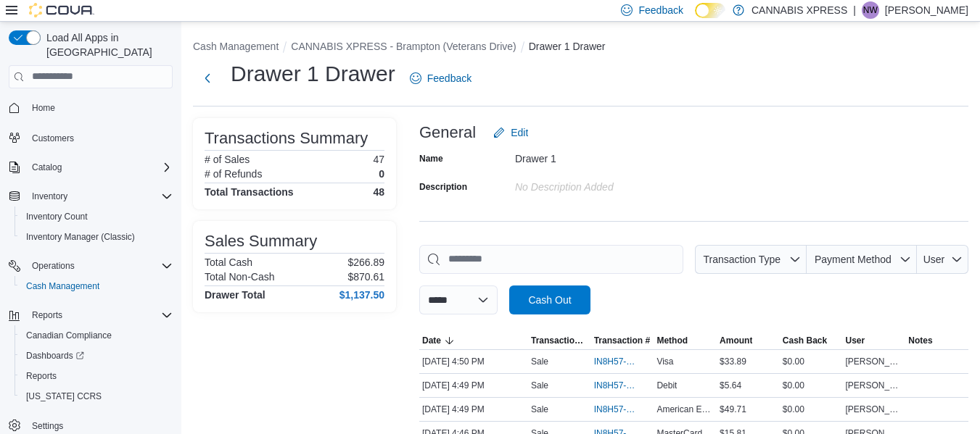  I want to click on button: Operations, so click(91, 266).